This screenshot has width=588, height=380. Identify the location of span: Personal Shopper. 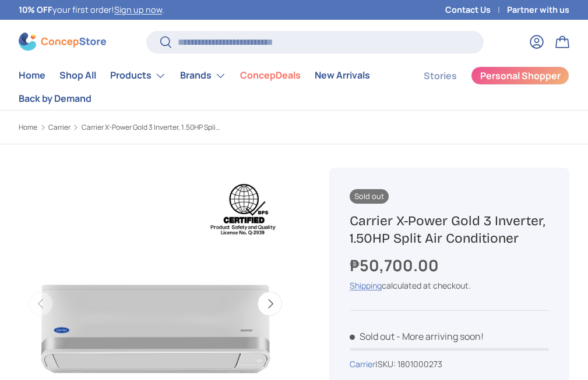
(520, 76).